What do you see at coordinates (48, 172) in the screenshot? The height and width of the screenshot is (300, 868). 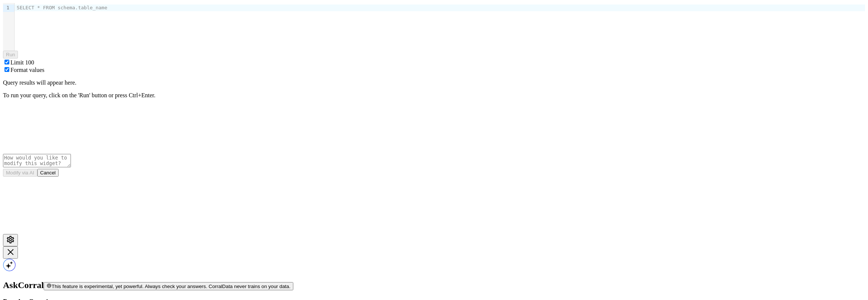 I see `button: Cancel` at bounding box center [48, 172].